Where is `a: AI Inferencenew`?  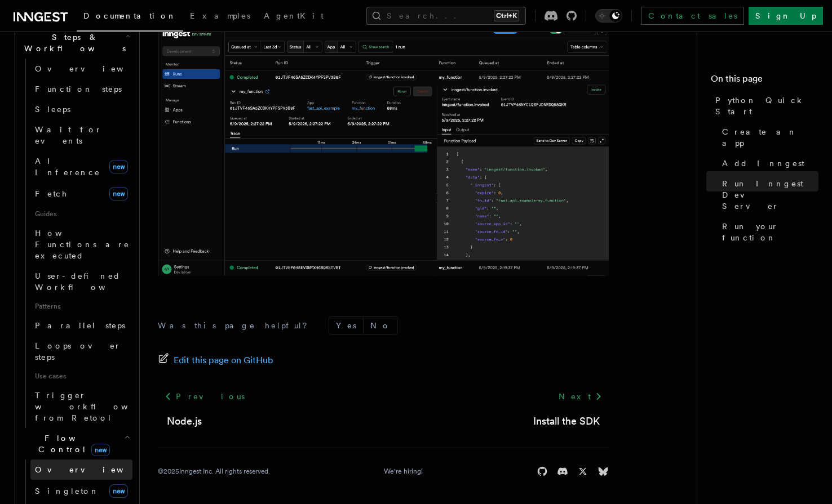
a: AI Inferencenew is located at coordinates (81, 167).